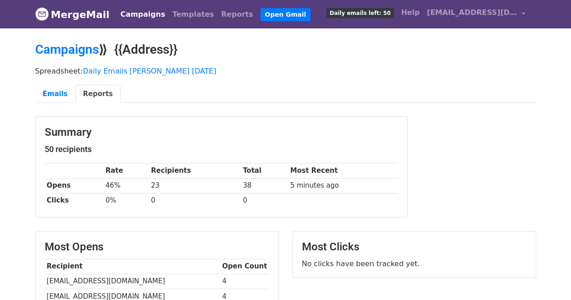 Image resolution: width=571 pixels, height=300 pixels. Describe the element at coordinates (221, 132) in the screenshot. I see `h3: Summary` at that location.